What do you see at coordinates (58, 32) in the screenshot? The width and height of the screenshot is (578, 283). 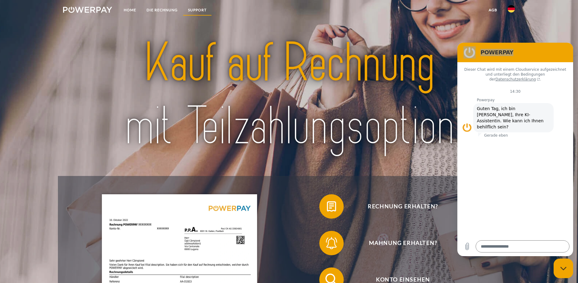 I see `p: Dieser Chat wird mit einem Cloudservice aufgezeichnet und unterliegt den Bedingungen der .` at bounding box center [58, 32].